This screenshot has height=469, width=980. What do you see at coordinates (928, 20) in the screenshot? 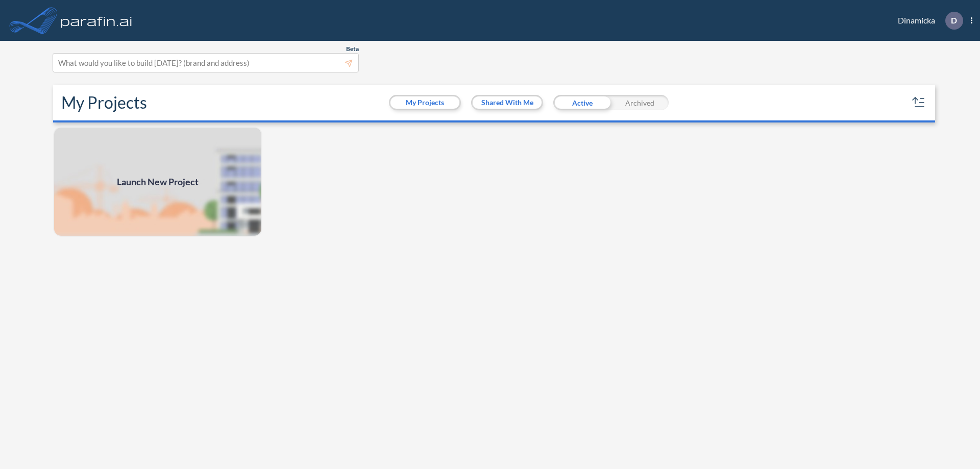
I see `div: Dinamicka` at bounding box center [928, 20].